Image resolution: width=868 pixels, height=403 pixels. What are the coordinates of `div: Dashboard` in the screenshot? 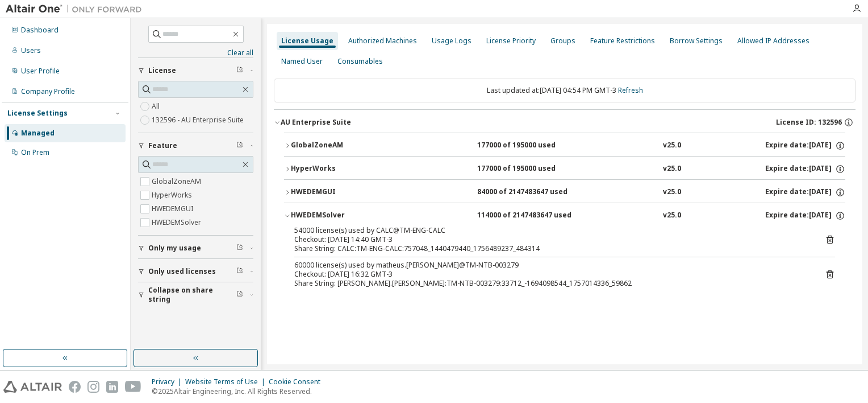 It's located at (39, 31).